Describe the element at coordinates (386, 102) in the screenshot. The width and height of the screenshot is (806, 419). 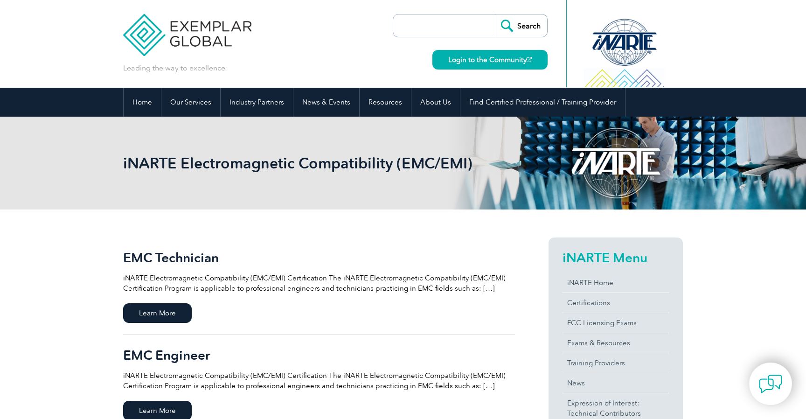
I see `a: Resources` at that location.